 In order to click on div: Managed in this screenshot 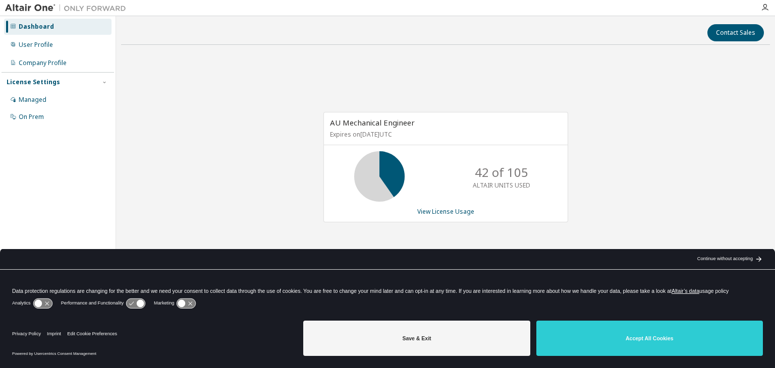, I will do `click(32, 100)`.